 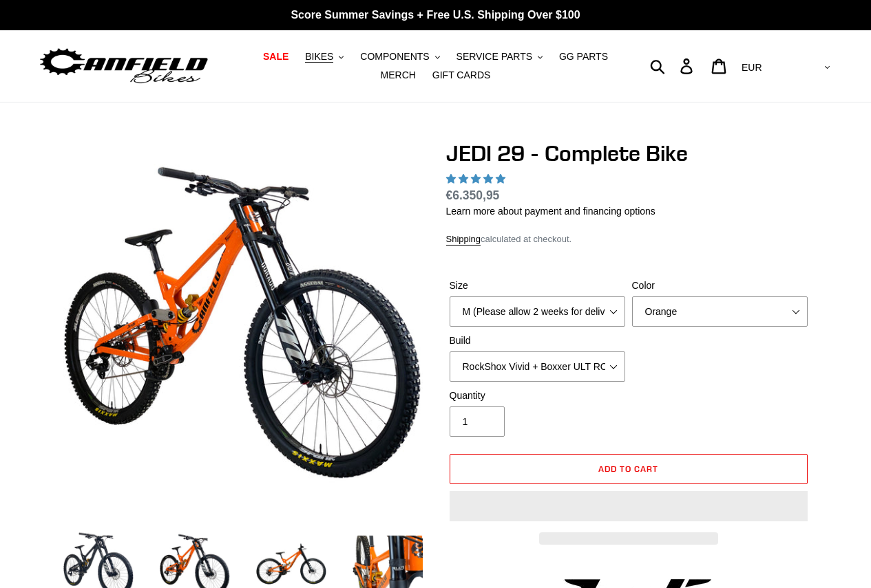 I want to click on button: BIKES, so click(x=324, y=57).